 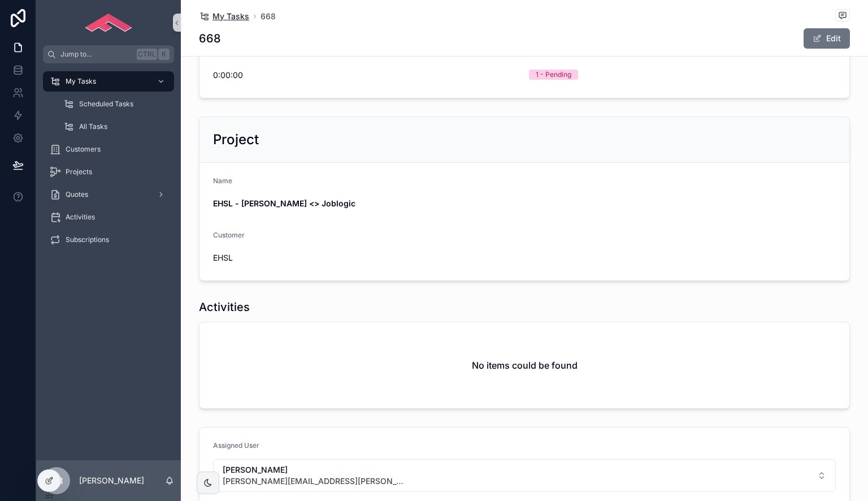 I want to click on span: K, so click(x=164, y=54).